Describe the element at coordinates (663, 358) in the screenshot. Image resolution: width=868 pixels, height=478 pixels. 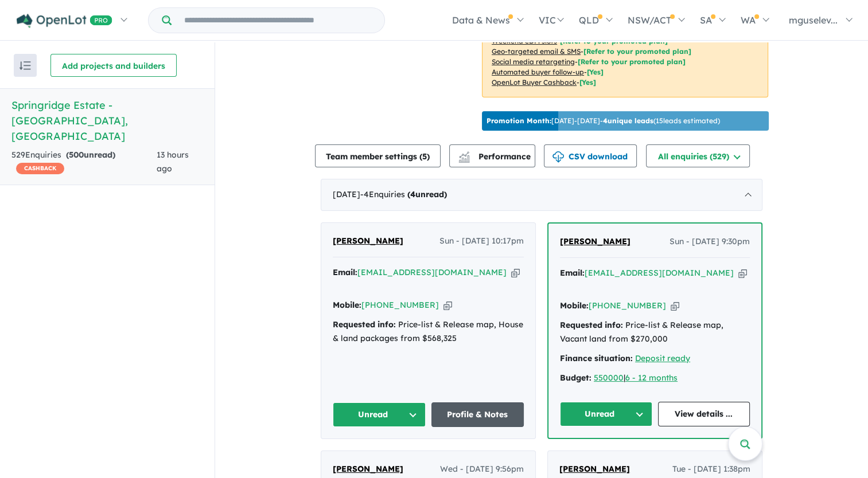
I see `a: Deposit ready` at that location.